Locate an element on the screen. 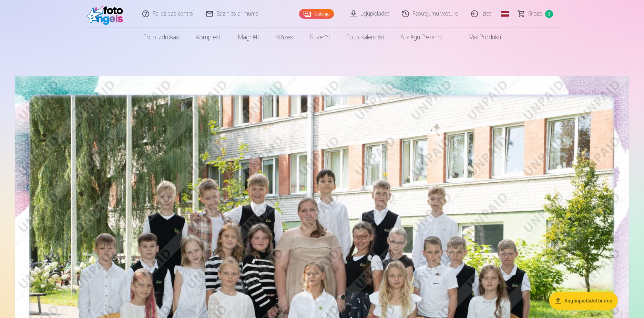 Image resolution: width=644 pixels, height=318 pixels. img: /fa1 is located at coordinates (107, 14).